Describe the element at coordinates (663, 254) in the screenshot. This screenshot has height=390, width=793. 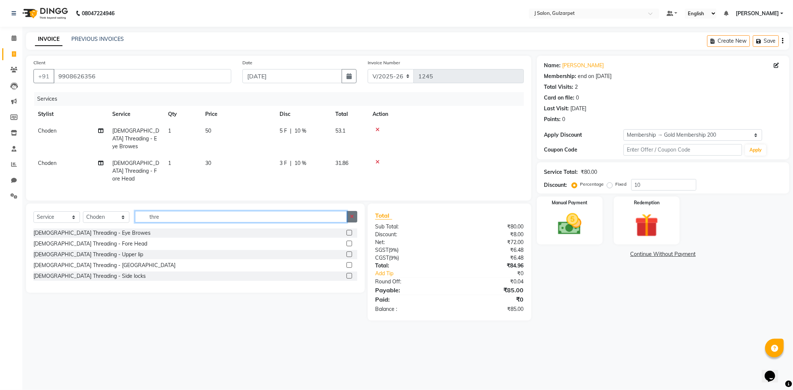
I see `a: Continue Without Payment` at that location.